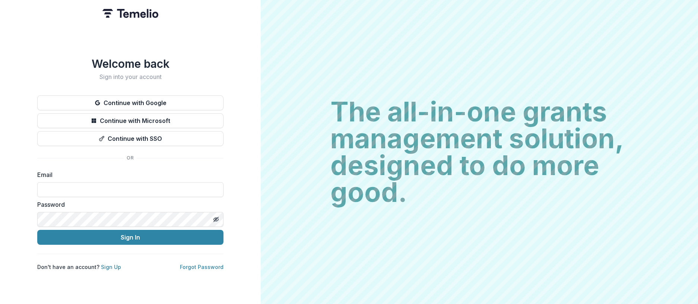  I want to click on a: Sign Up, so click(111, 267).